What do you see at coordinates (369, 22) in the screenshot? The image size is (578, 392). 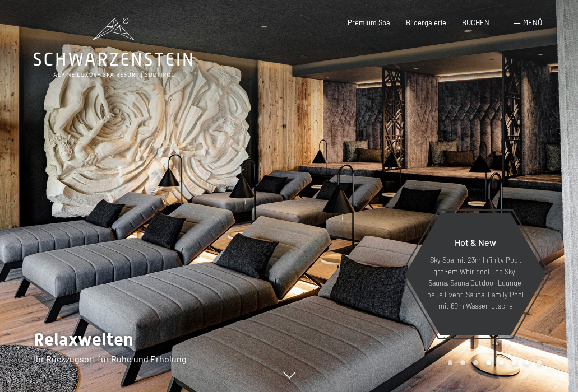 I see `span: Premium Spa` at bounding box center [369, 22].